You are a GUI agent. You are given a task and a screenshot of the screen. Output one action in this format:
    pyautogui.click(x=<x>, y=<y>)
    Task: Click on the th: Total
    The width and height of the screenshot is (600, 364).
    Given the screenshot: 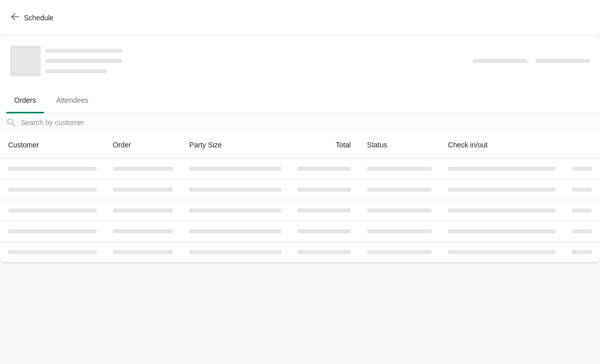 What is the action you would take?
    pyautogui.click(x=324, y=145)
    